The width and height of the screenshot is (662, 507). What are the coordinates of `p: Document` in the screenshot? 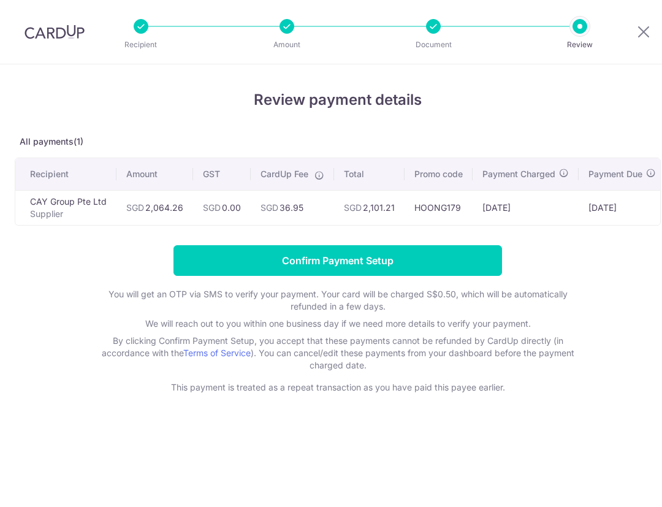 It's located at (433, 45).